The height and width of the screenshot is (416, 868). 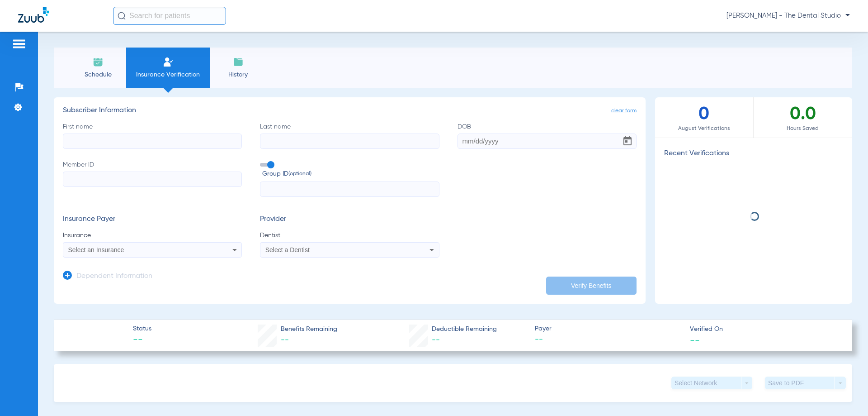 What do you see at coordinates (142, 328) in the screenshot?
I see `span: Status` at bounding box center [142, 328].